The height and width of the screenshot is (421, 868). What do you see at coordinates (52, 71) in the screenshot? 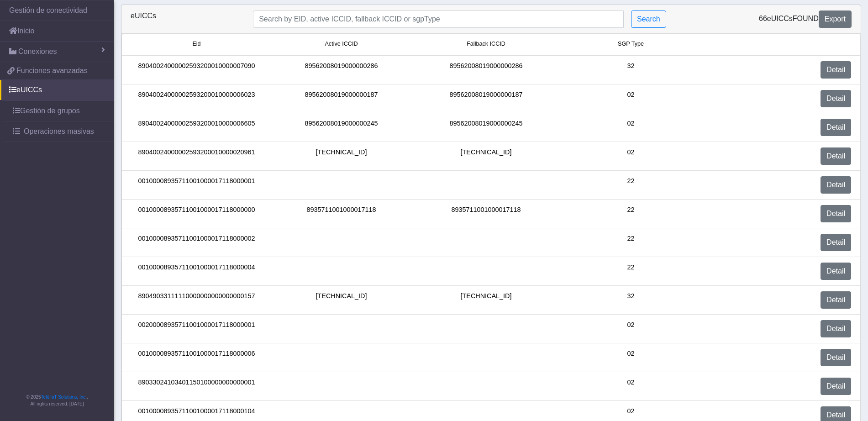
I see `span: Funciones avanzadas` at bounding box center [52, 71].